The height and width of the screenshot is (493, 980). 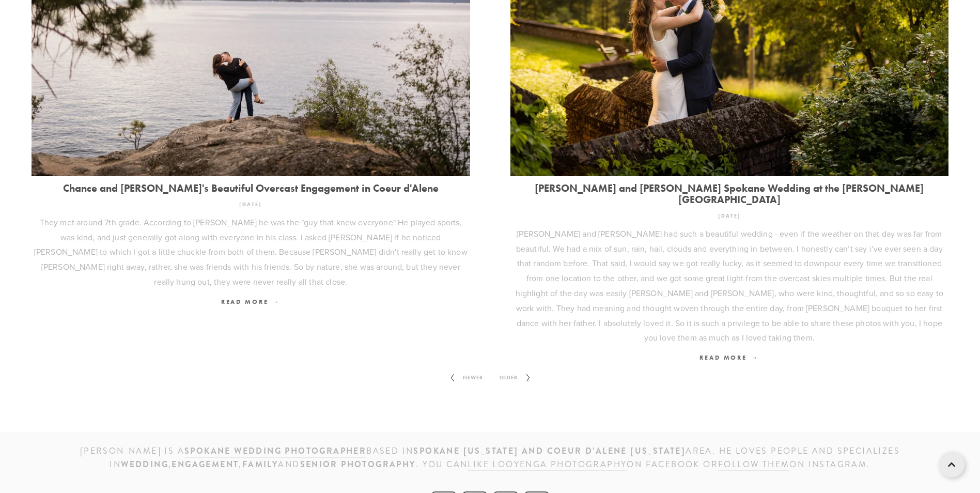 I want to click on span: Newer, so click(x=473, y=378).